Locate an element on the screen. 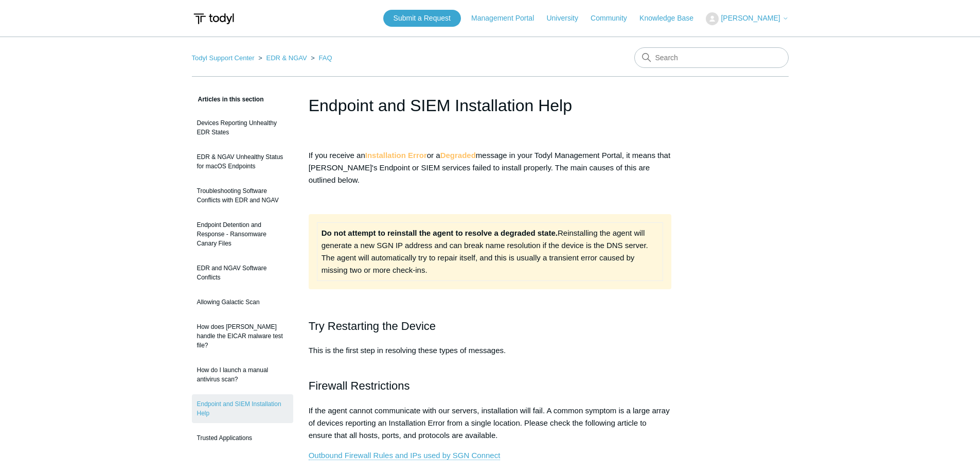 The image size is (980, 473). a: Outbound Firewall Rules and IPs used by SGN Connect is located at coordinates (404, 455).